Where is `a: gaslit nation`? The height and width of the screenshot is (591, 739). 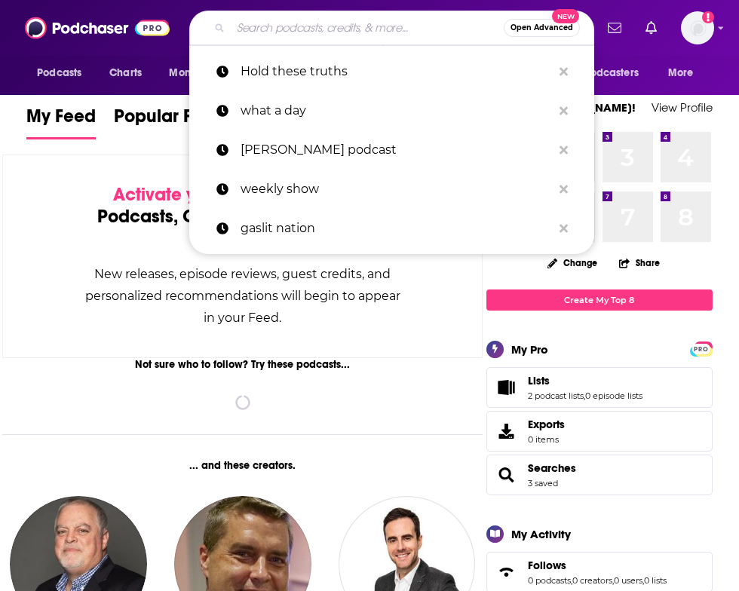 a: gaslit nation is located at coordinates (391, 228).